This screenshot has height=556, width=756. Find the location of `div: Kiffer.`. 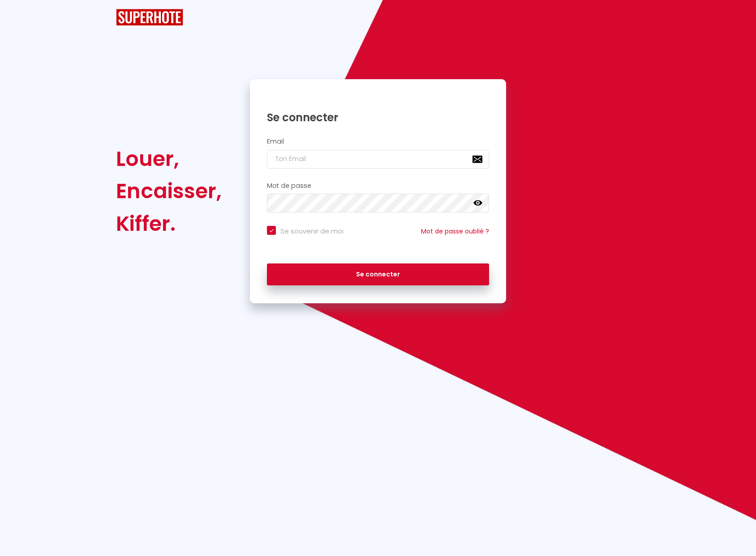

div: Kiffer. is located at coordinates (169, 224).